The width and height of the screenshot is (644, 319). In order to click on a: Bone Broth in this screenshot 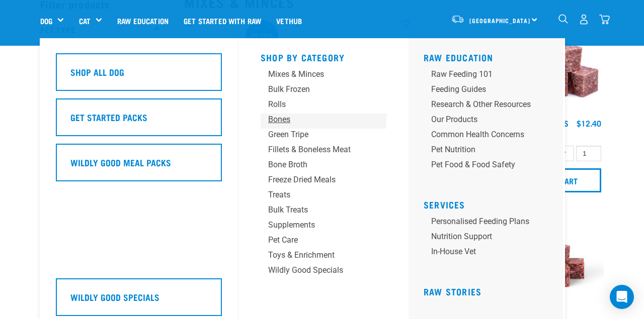, I will do `click(324, 166)`.